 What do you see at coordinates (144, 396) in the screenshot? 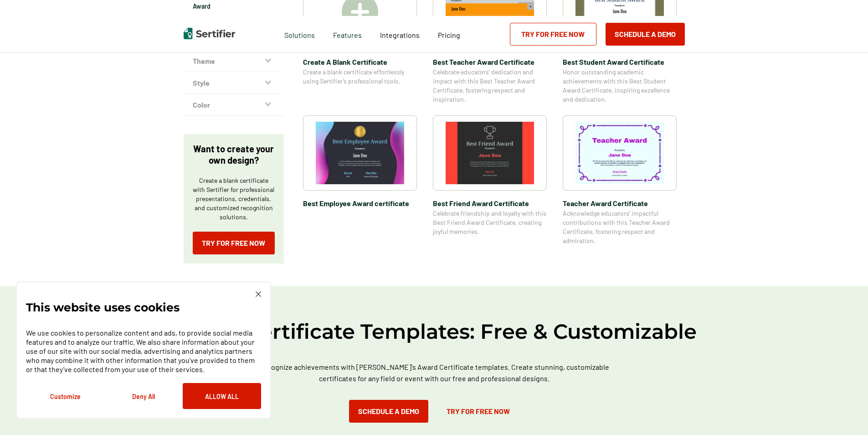
I see `button: Deny All` at bounding box center [144, 396].